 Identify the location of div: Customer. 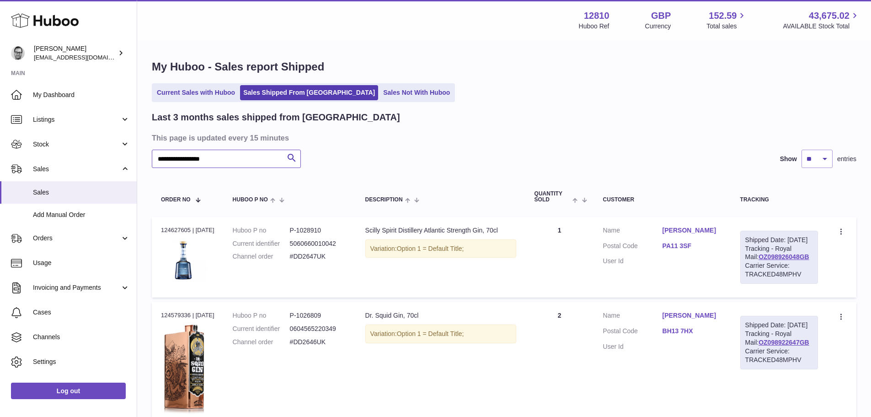
(663, 199).